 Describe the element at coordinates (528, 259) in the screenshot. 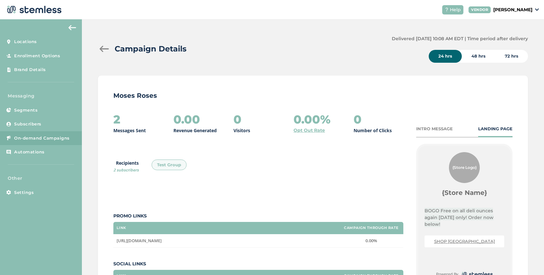

I see `div: Chat Widget` at that location.